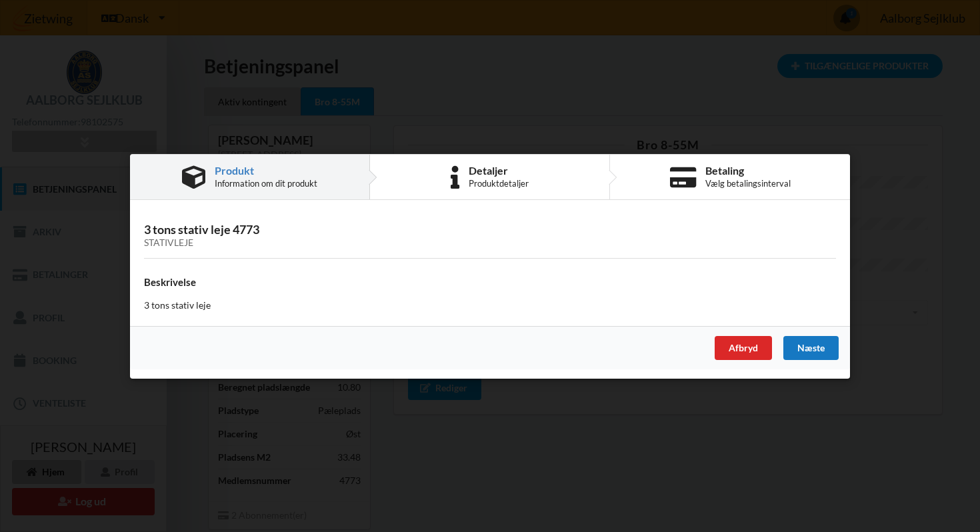 This screenshot has width=980, height=532. Describe the element at coordinates (266, 171) in the screenshot. I see `div: Produkt` at that location.